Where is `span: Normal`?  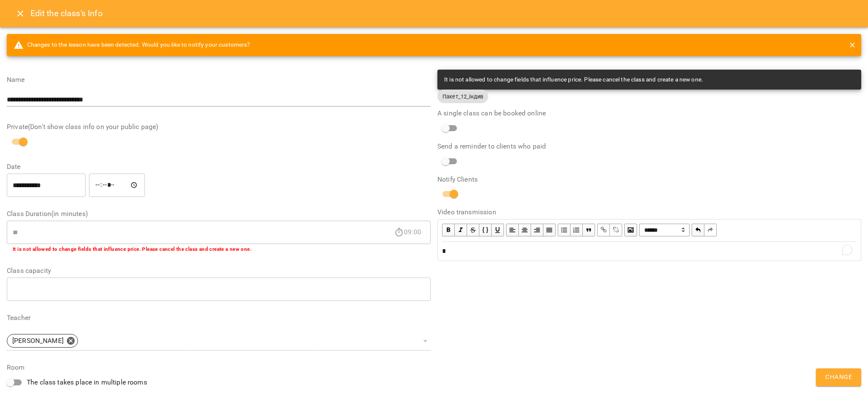 span: Normal is located at coordinates (664, 230).